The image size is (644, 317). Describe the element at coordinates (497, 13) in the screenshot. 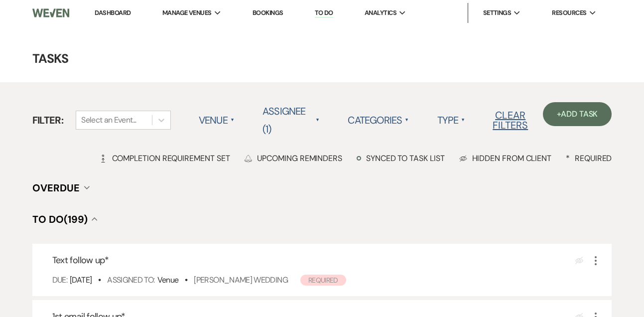

I see `span: Settings` at that location.